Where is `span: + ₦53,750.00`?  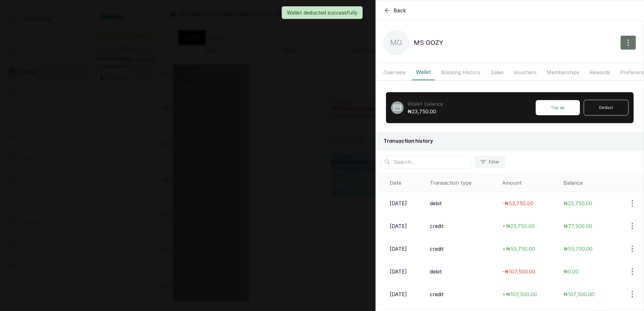 span: + ₦53,750.00 is located at coordinates (518, 249).